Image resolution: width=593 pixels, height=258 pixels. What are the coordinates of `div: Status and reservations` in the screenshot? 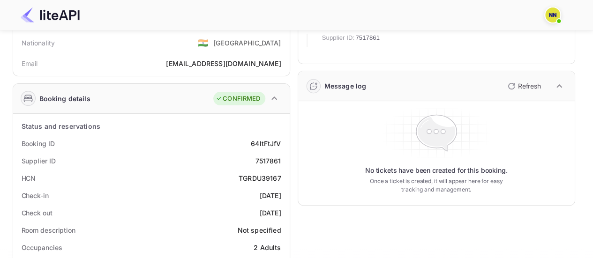 It's located at (61, 126).